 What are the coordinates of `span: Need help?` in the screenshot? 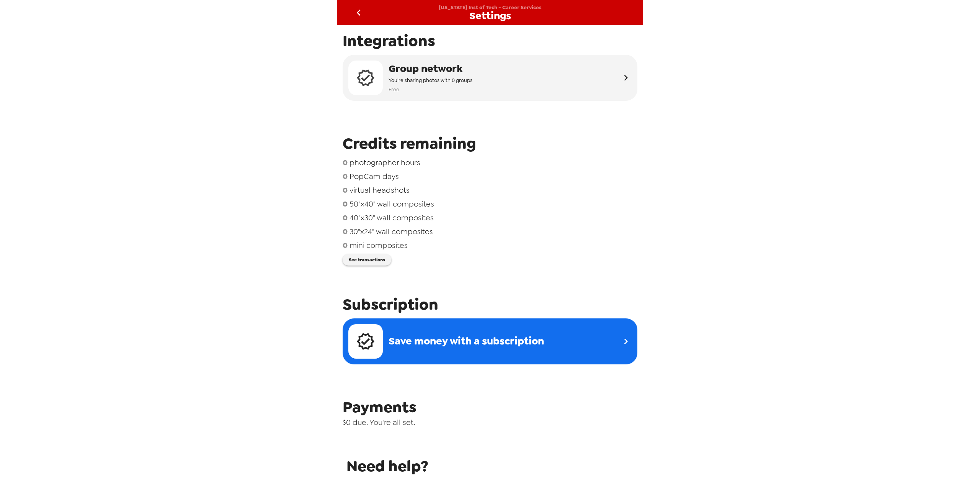 It's located at (492, 466).